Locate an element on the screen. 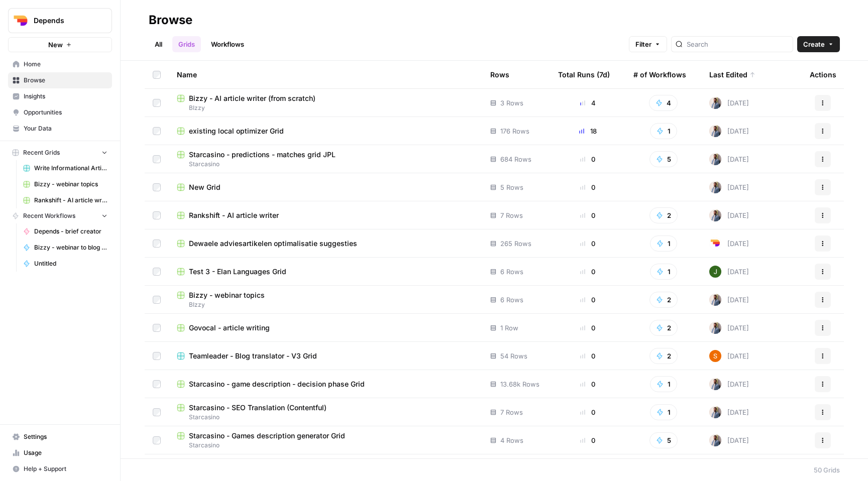 This screenshot has width=868, height=481. a: Grids is located at coordinates (186, 44).